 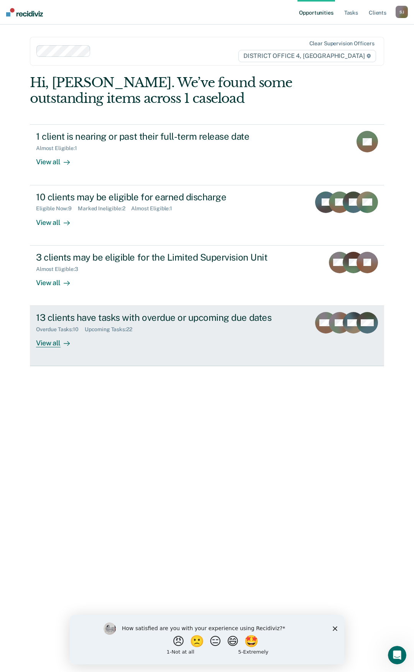 What do you see at coordinates (402, 12) in the screenshot?
I see `div: S J` at bounding box center [402, 12].